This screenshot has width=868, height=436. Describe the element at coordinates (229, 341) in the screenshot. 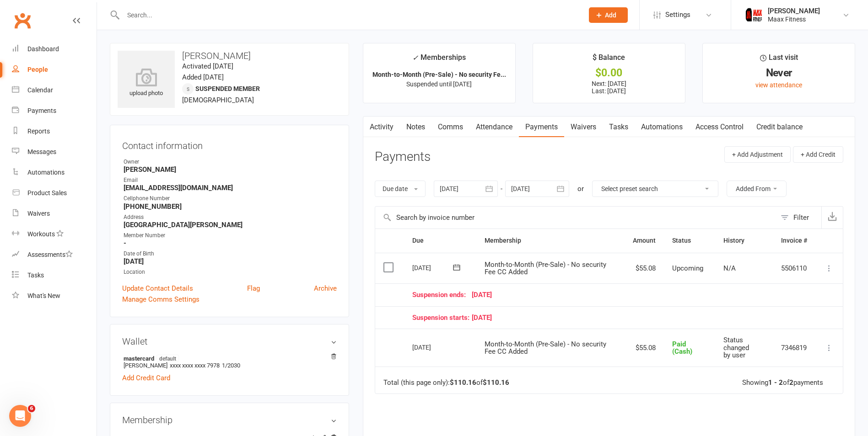

I see `h3: Wallet` at that location.